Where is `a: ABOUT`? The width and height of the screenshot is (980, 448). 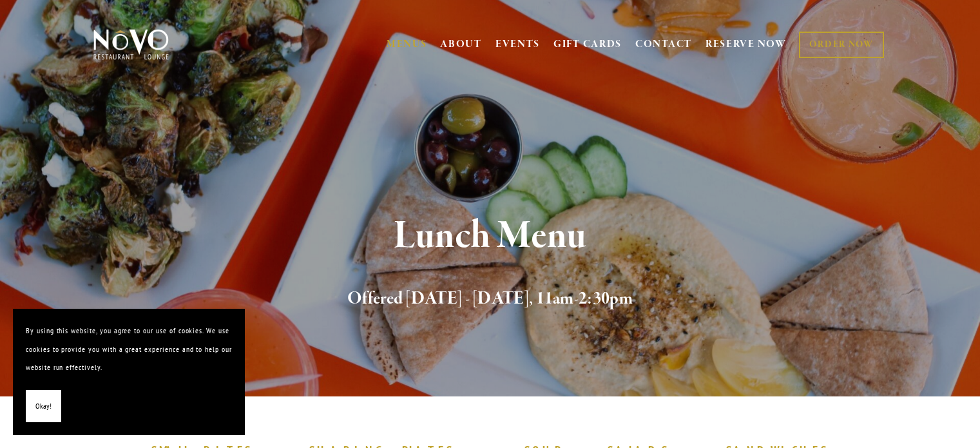 a: ABOUT is located at coordinates (460, 44).